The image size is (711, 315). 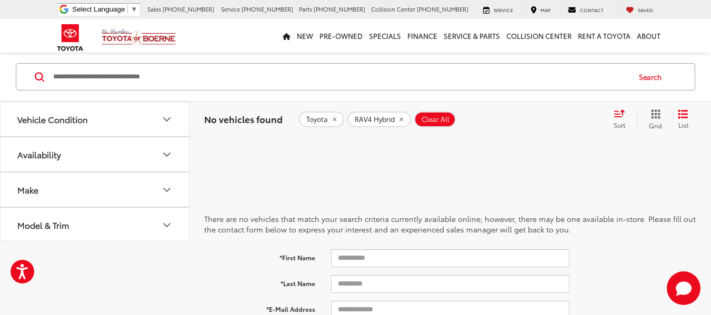 What do you see at coordinates (305, 36) in the screenshot?
I see `a: New` at bounding box center [305, 36].